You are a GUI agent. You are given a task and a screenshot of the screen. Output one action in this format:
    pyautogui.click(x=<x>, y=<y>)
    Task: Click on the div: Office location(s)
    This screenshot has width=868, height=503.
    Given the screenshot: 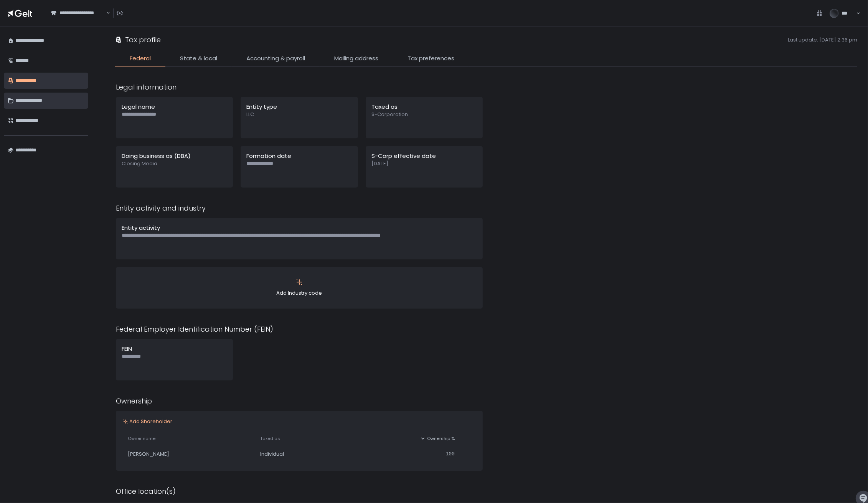 What is the action you would take?
    pyautogui.click(x=299, y=491)
    